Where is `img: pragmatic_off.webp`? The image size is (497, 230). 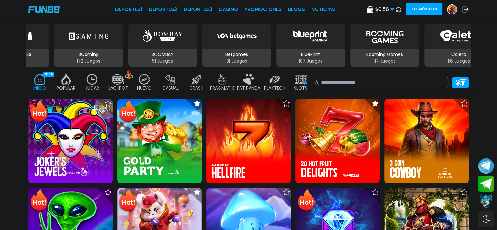 img: pragmatic_off.webp is located at coordinates (222, 79).